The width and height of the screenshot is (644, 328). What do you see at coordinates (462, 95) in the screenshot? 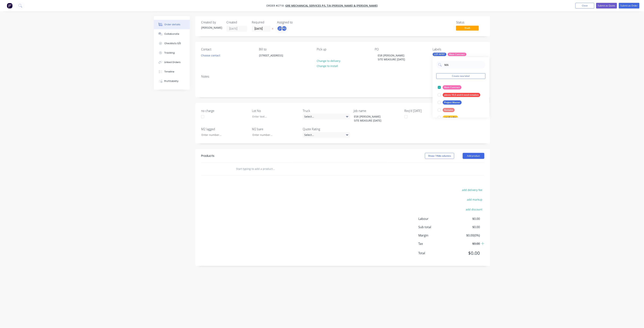
I see `div: pieces 10,5 and 4 need remakes` at bounding box center [462, 95].